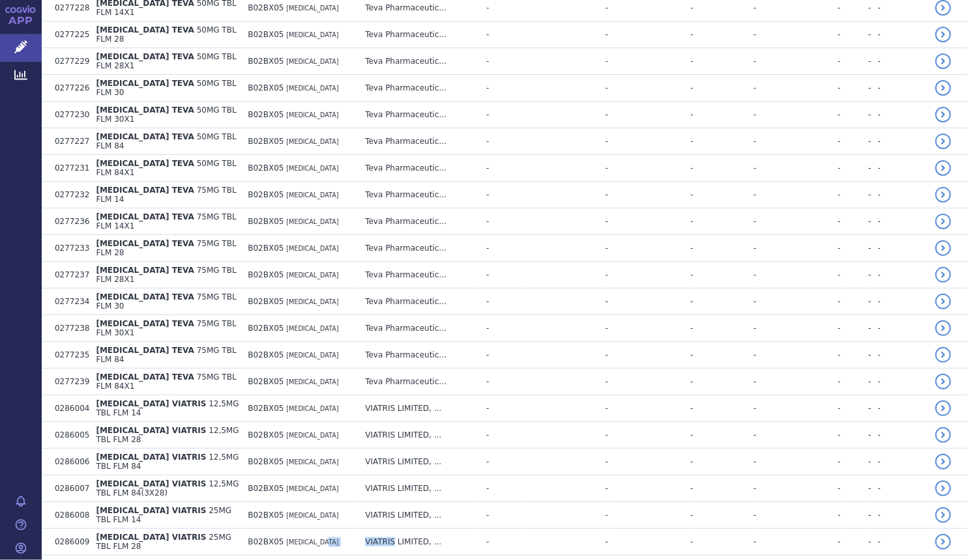 Image resolution: width=968 pixels, height=560 pixels. I want to click on span: 50MG TBL FLM 28X1, so click(166, 61).